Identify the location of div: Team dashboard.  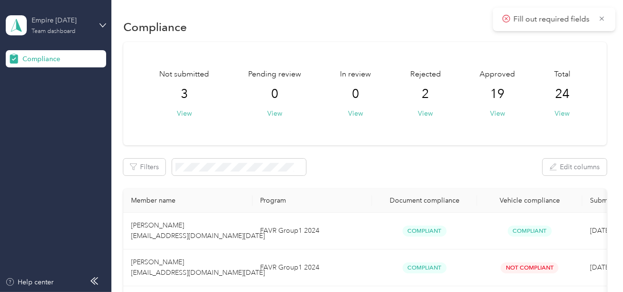
(54, 32).